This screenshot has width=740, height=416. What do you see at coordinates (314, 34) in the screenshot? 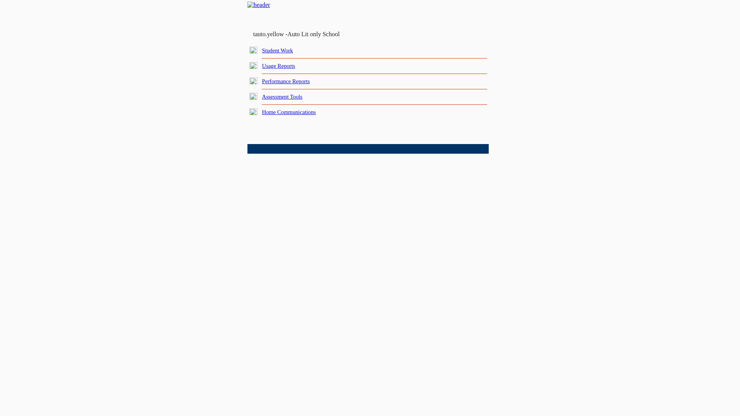
I see `nobr: Auto Lit only School` at bounding box center [314, 34].